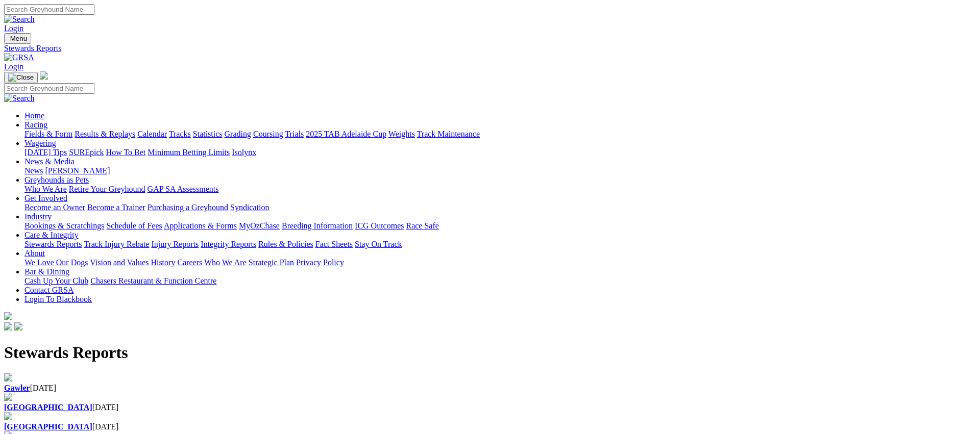 This screenshot has height=434, width=980. Describe the element at coordinates (188, 207) in the screenshot. I see `a: Purchasing a Greyhound` at that location.